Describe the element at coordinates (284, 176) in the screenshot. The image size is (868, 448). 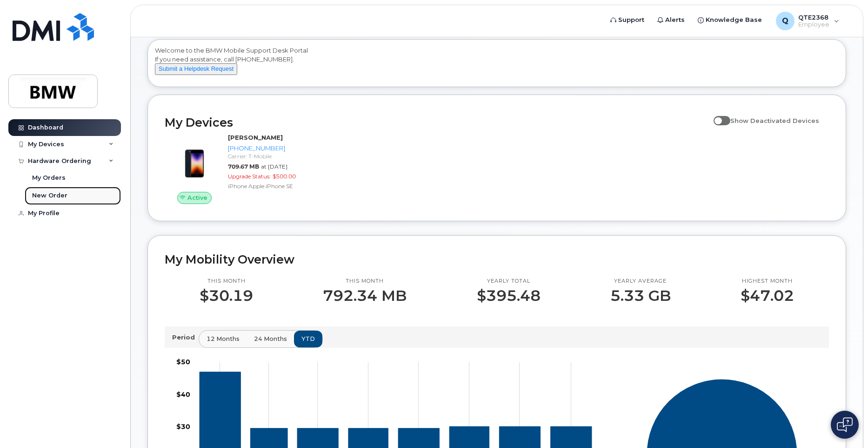
I see `span: $500.00` at that location.